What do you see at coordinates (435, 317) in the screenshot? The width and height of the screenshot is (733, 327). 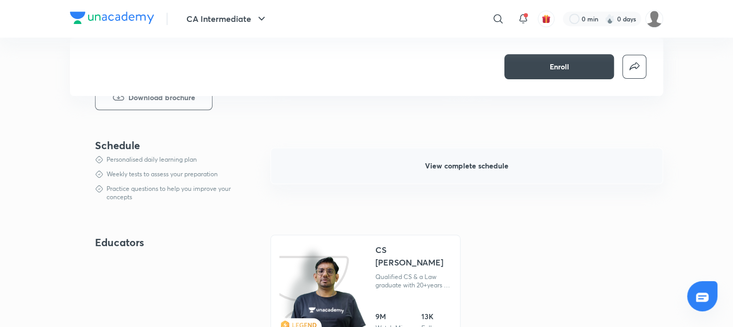 I see `div: 13K` at bounding box center [435, 317].